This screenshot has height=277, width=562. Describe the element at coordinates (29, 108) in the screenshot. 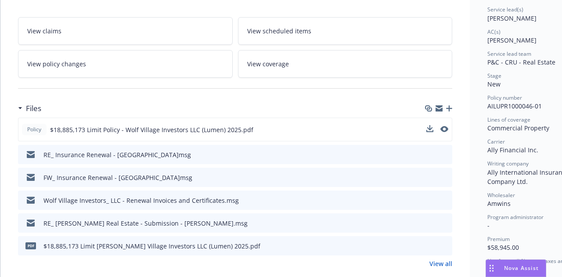

I see `div: Files` at that location.